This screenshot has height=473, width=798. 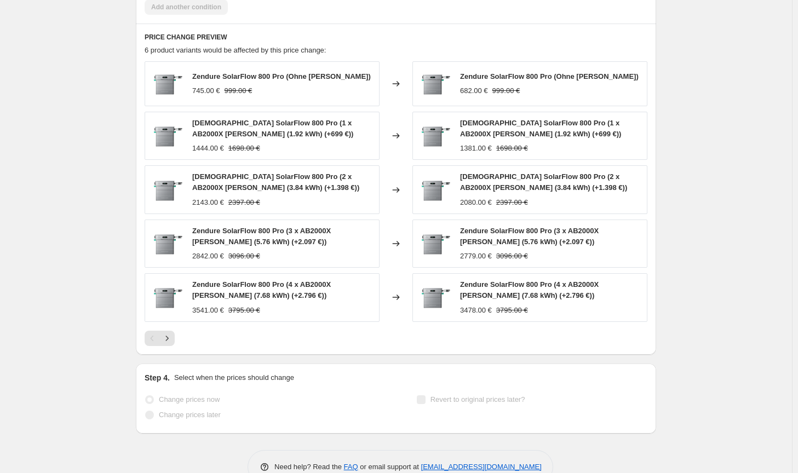 I want to click on div: 745.00 €, so click(x=206, y=91).